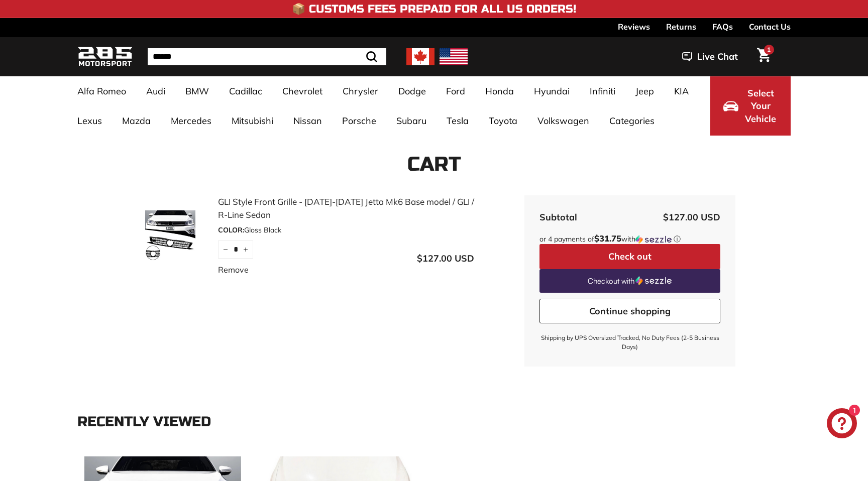 The height and width of the screenshot is (481, 868). What do you see at coordinates (630, 239) in the screenshot?
I see `div: or 4 payments of with` at bounding box center [630, 239].